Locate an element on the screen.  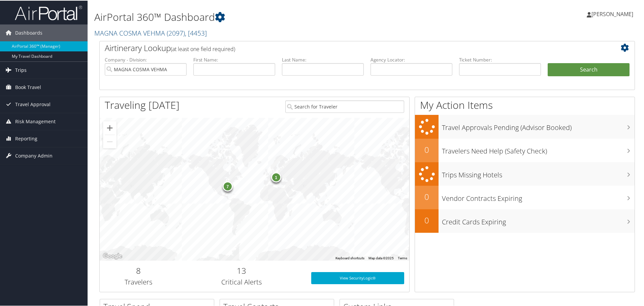
div: 1 is located at coordinates (276, 176).